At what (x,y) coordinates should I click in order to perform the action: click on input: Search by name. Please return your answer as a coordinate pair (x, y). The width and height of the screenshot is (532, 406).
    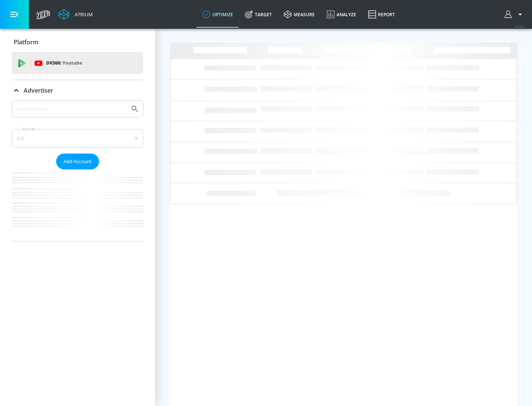
    Looking at the image, I should click on (71, 109).